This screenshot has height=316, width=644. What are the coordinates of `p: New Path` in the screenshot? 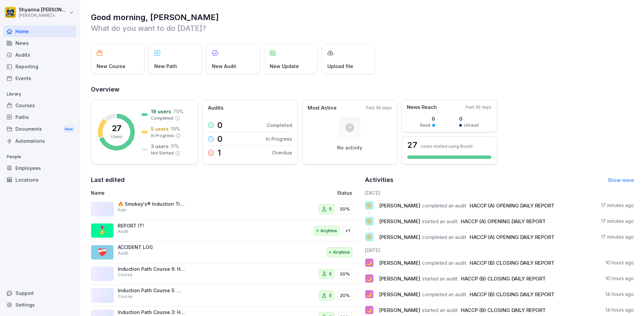 It's located at (166, 66).